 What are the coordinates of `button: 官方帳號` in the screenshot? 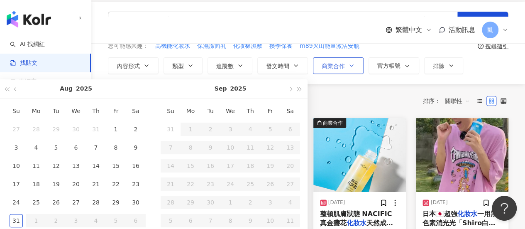 It's located at (394, 66).